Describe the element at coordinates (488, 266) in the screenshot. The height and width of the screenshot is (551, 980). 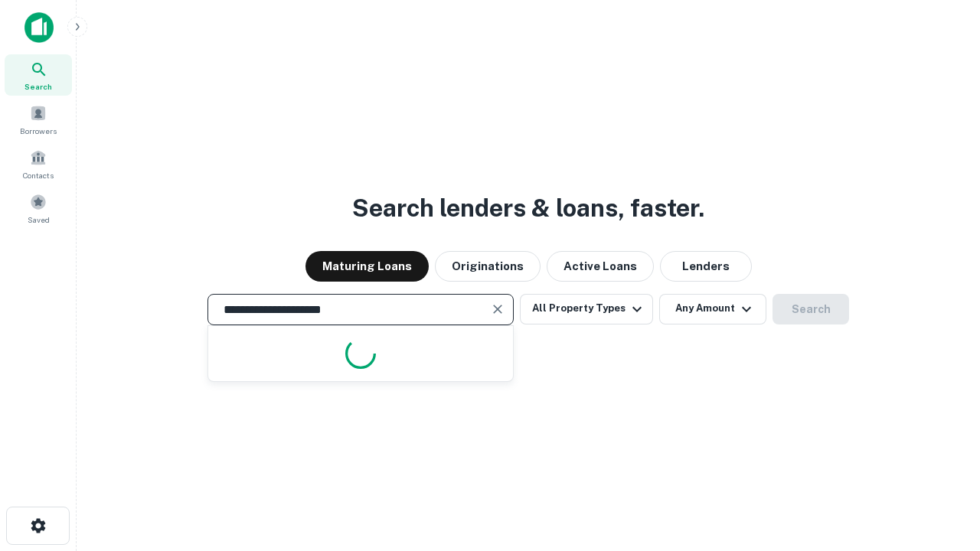
I see `button: Originations` at that location.